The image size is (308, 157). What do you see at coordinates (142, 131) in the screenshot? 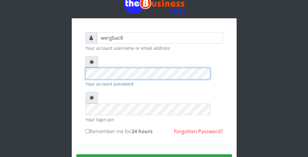
I see `b: 24 hours` at bounding box center [142, 131].